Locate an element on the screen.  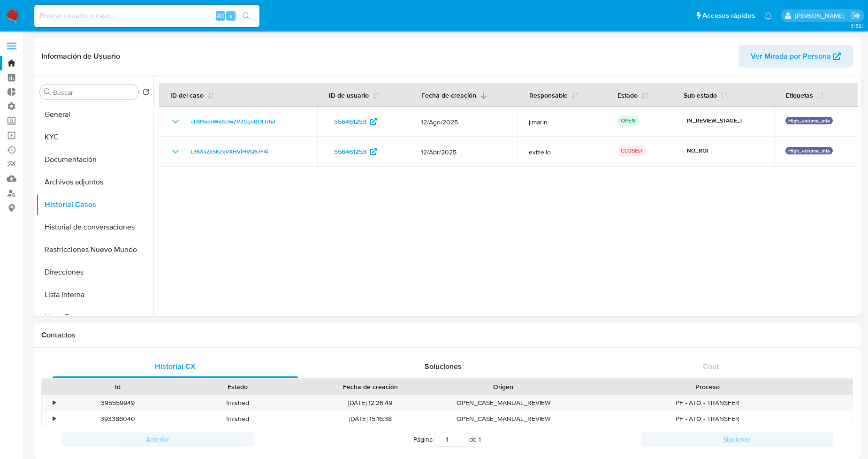
span: Accesos rápidos is located at coordinates (729, 15).